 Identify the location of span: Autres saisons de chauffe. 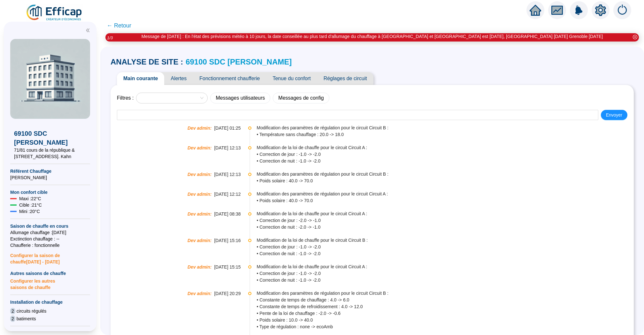
(50, 273).